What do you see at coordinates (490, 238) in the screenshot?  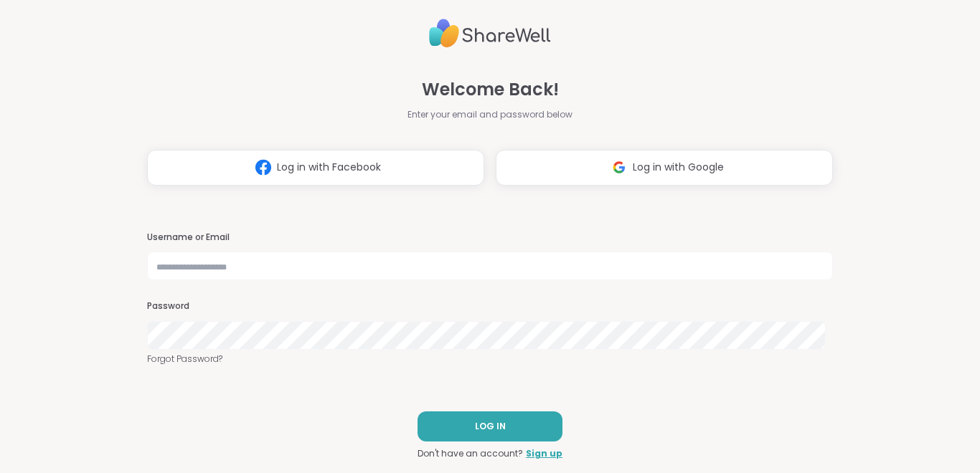 I see `h3: Username or Email` at bounding box center [490, 238].